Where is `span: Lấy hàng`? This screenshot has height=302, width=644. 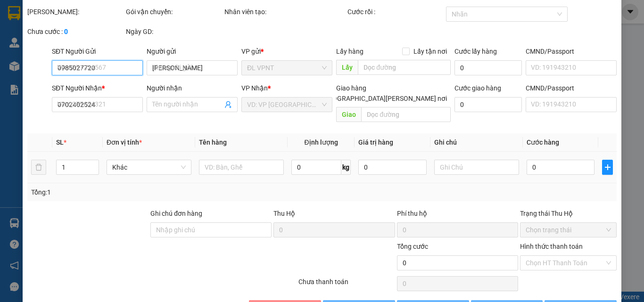
span: Lấy hàng is located at coordinates (350, 51).